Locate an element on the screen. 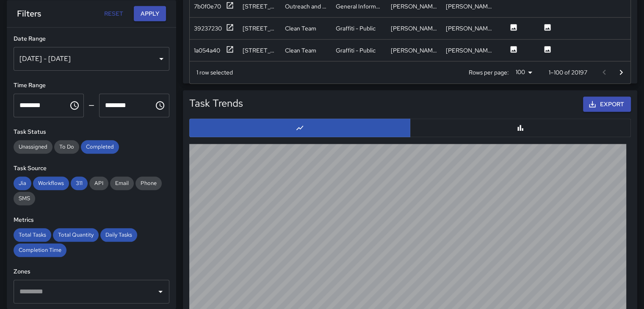 This screenshot has width=644, height=309. span: 311 is located at coordinates (79, 183).